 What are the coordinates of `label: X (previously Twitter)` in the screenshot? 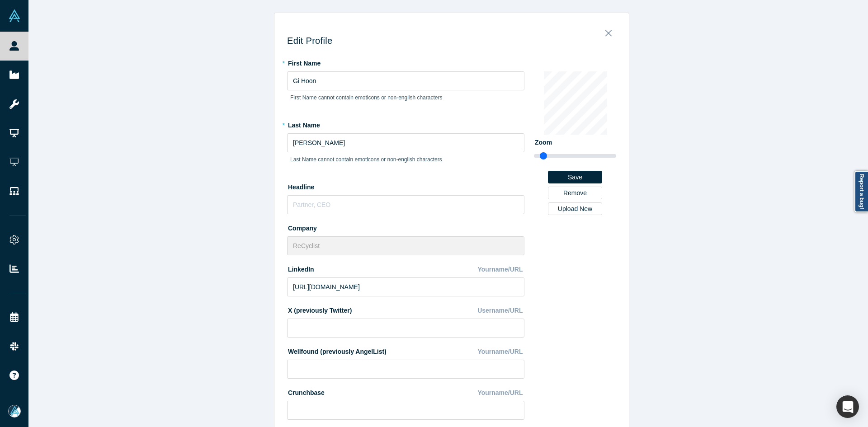 It's located at (319, 309).